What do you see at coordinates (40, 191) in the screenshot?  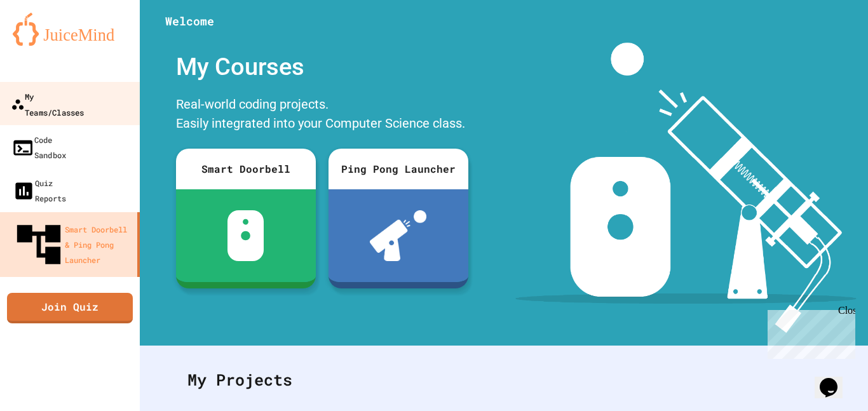 I see `div: Quiz Reports` at bounding box center [40, 191].